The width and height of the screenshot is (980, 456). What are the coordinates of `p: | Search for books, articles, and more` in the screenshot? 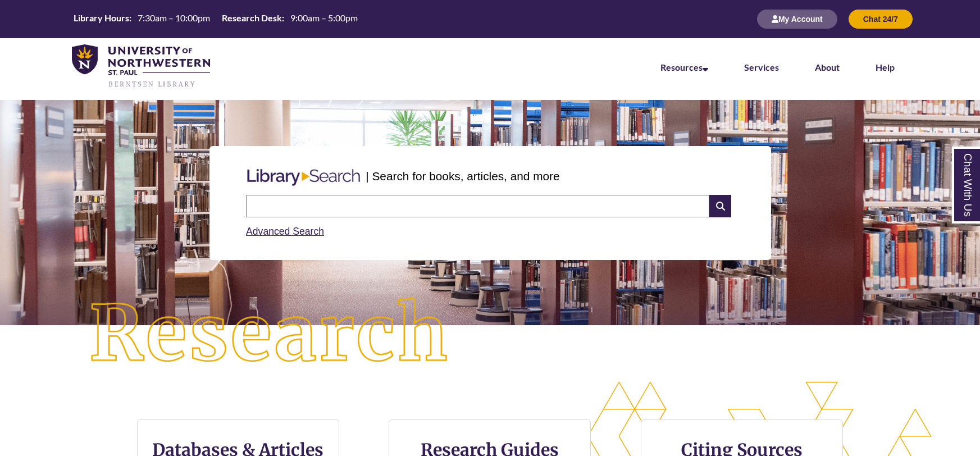 It's located at (462, 176).